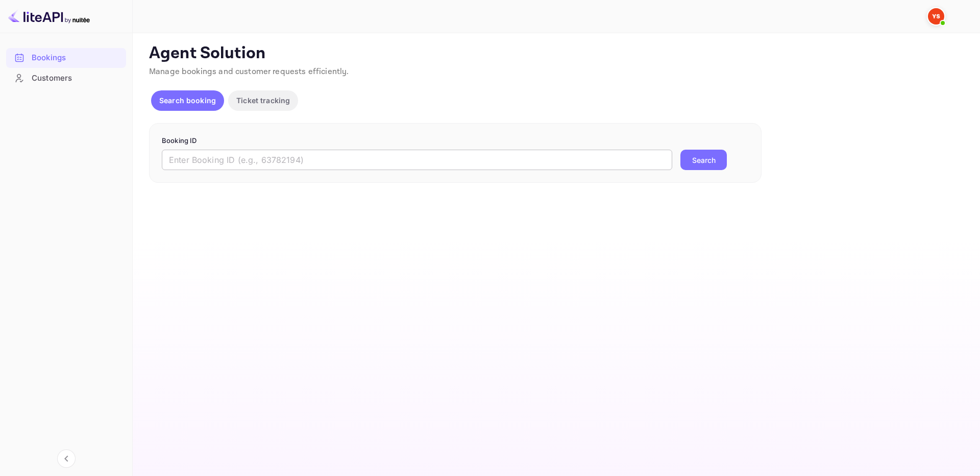 This screenshot has height=476, width=980. Describe the element at coordinates (66, 78) in the screenshot. I see `a: Customers` at that location.